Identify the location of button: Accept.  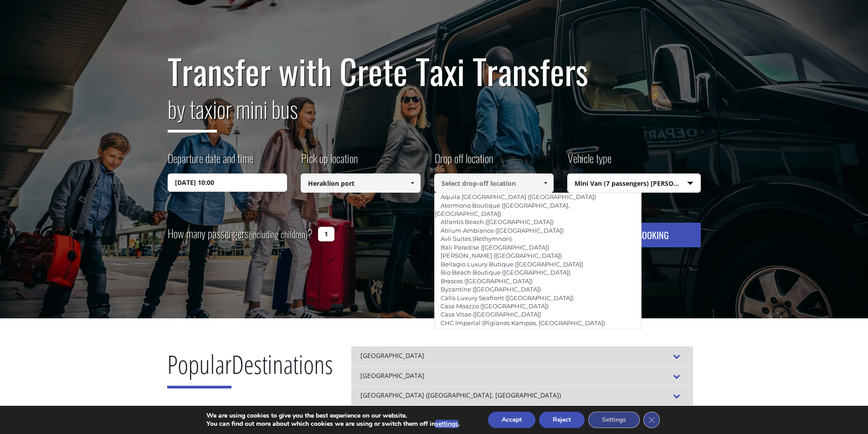
(512, 420).